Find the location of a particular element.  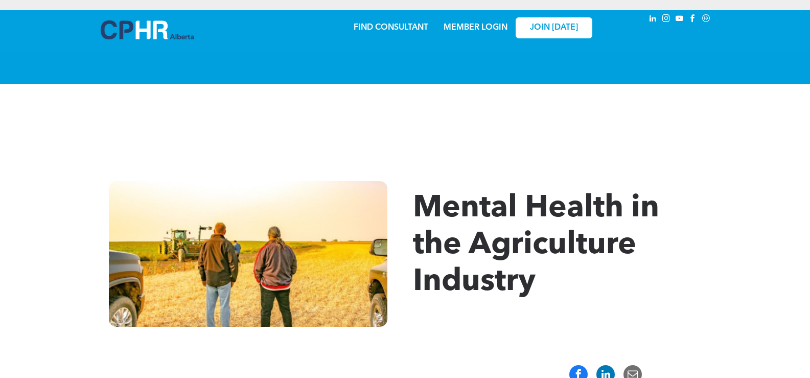

a: FIND CONSULTANT is located at coordinates (391, 28).